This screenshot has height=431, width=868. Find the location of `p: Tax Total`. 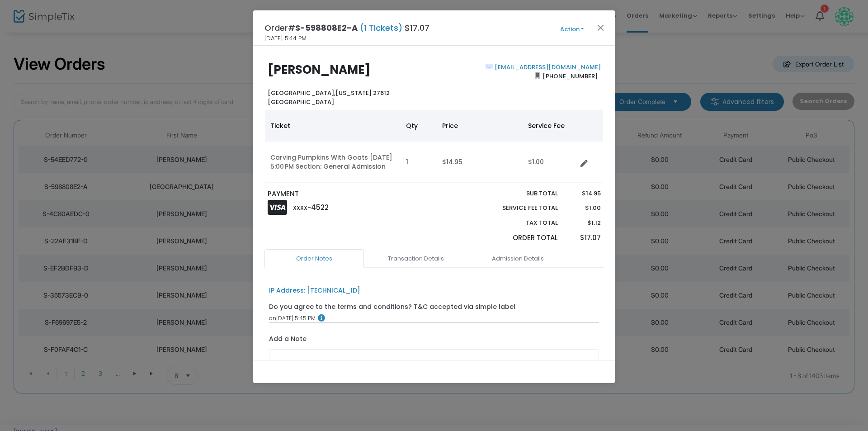

p: Tax Total is located at coordinates (520, 223).